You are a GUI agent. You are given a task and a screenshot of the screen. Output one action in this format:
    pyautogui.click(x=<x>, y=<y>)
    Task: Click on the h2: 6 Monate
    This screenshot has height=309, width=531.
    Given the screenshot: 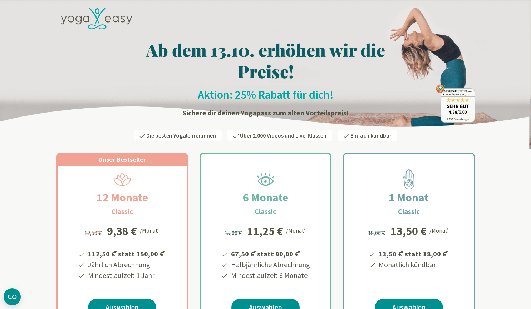 What is the action you would take?
    pyautogui.click(x=265, y=198)
    